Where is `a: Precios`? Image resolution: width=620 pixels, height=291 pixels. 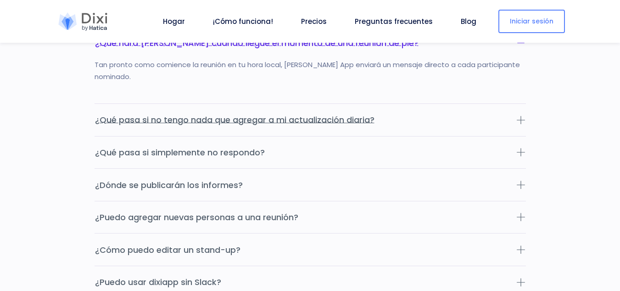
a: Precios is located at coordinates (314, 21).